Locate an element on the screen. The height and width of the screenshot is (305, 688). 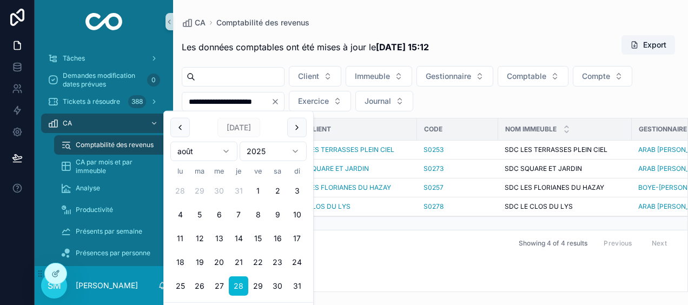
button: mardi 12 août 2025 is located at coordinates (200, 239).